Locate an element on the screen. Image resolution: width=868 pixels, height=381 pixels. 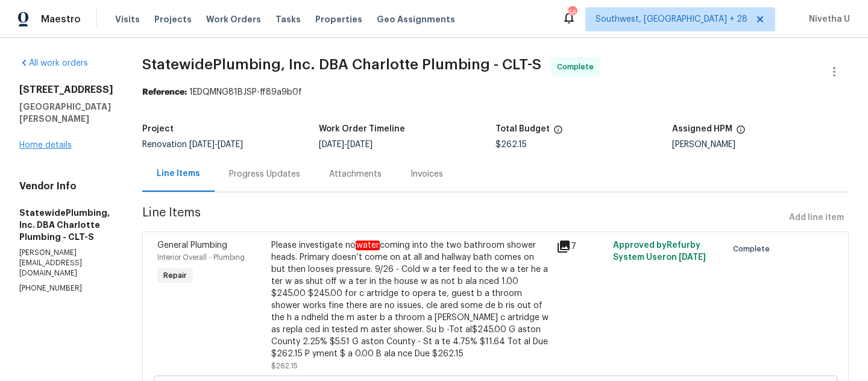
a: All work orders is located at coordinates (53, 63).